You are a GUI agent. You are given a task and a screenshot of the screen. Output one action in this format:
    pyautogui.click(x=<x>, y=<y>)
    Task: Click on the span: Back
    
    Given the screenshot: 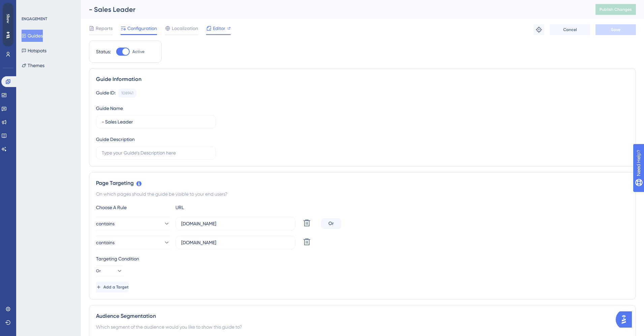 What is the action you would take?
    pyautogui.click(x=18, y=7)
    